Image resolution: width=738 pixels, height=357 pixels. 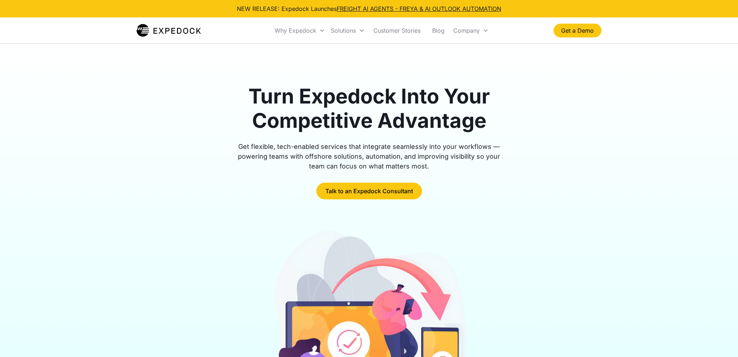 I want to click on a: FREIGHT AI AGENTS - FREYA & AI OUTLOOK AUTOMATION, so click(x=419, y=9).